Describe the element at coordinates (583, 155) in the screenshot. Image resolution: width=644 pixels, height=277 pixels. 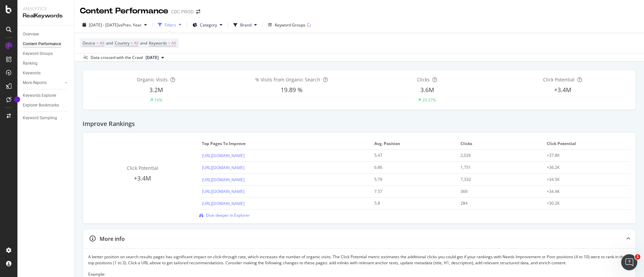
I see `div: +37.8K` at that location.